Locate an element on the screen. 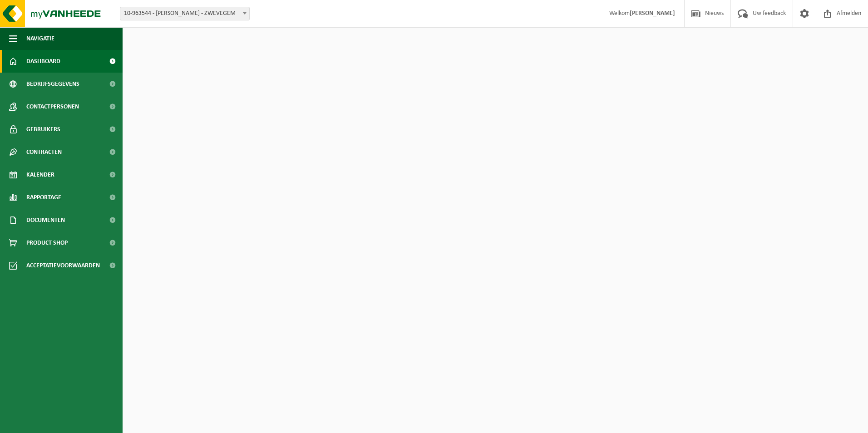 This screenshot has height=433, width=868. span: Navigatie is located at coordinates (40, 39).